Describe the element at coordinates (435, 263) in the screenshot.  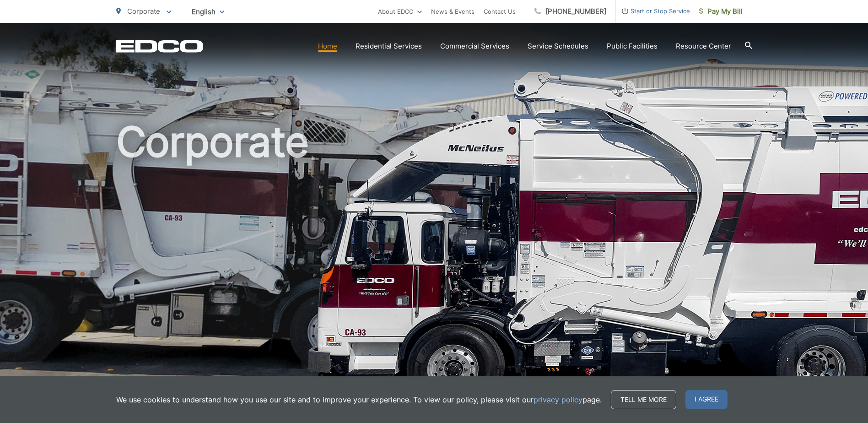
I see `h1: Corporate` at that location.